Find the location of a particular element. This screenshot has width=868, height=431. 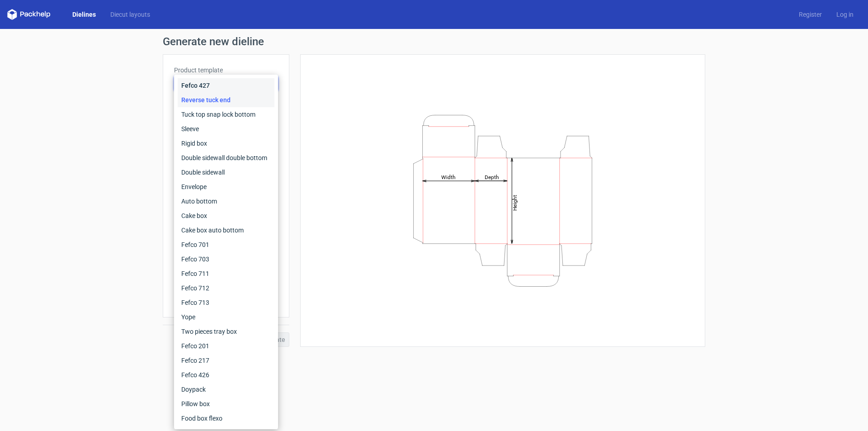

div: Tuck top snap lock bottom is located at coordinates (226, 114).